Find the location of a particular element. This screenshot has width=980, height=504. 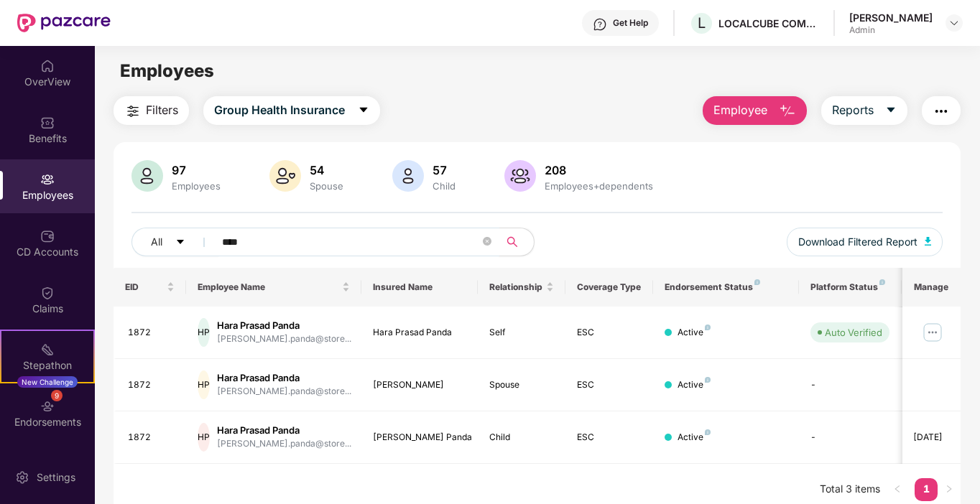

div: New Challenge is located at coordinates (48, 382).